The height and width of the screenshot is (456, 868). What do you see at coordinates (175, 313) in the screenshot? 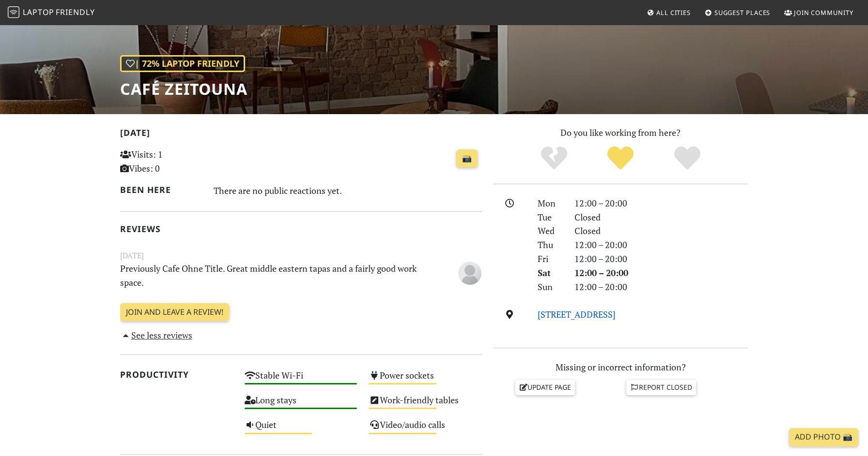
I see `a: Join and leave a review!` at bounding box center [175, 313].